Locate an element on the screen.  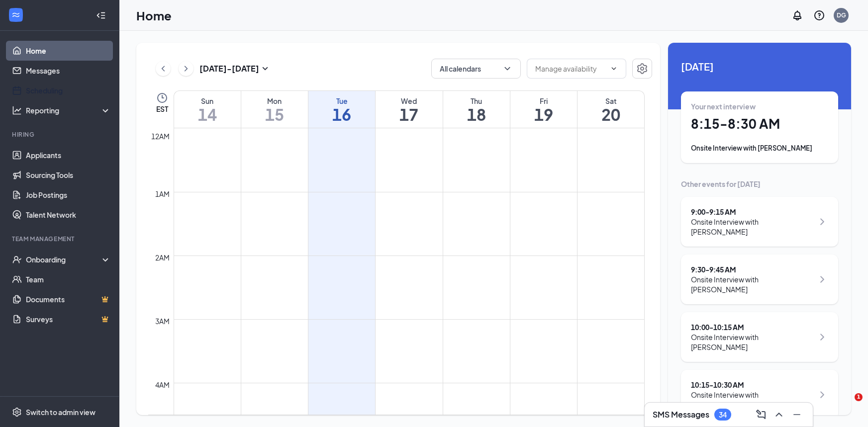
h1: Home is located at coordinates (154, 15).